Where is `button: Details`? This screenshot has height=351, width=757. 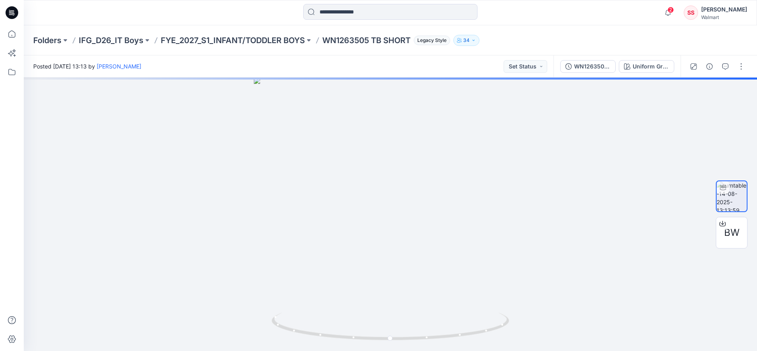
button: Details is located at coordinates (709, 66).